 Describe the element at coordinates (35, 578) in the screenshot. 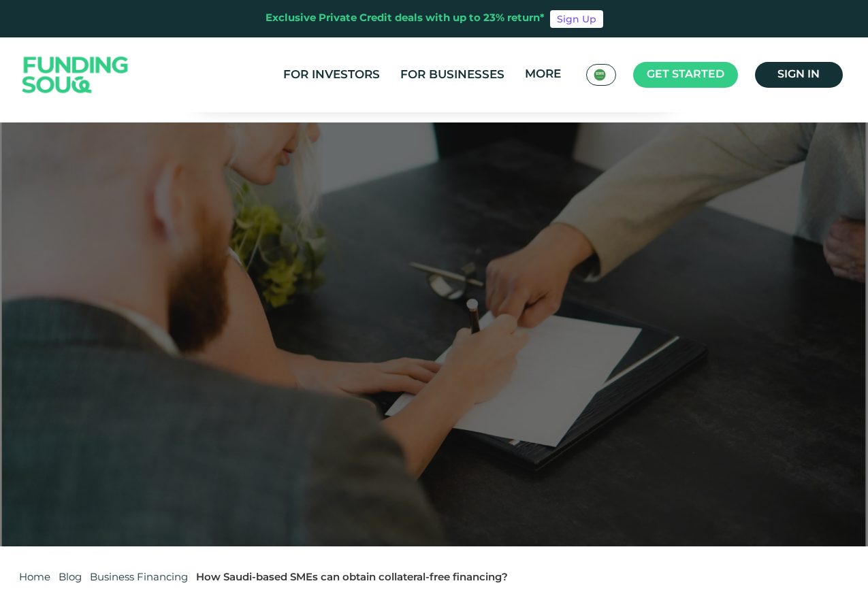

I see `a: Home` at that location.